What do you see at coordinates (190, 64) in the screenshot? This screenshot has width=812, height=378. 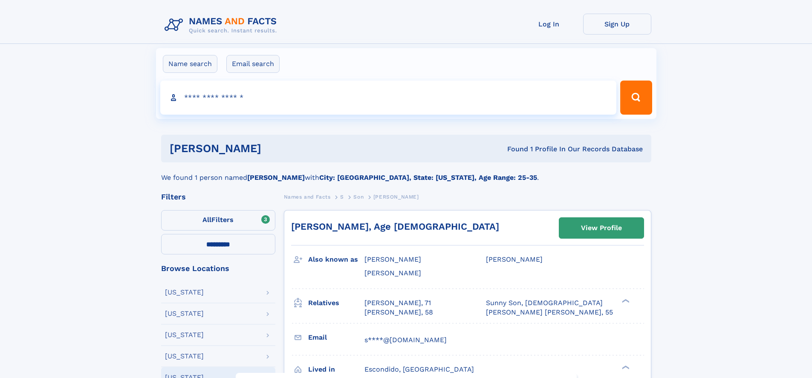 I see `label: Name search` at bounding box center [190, 64].